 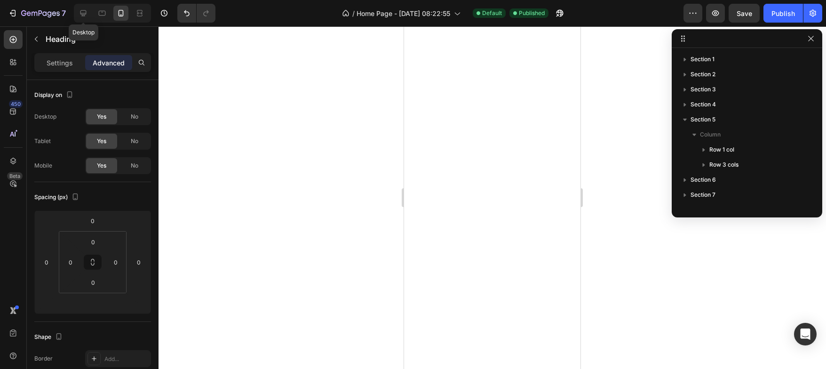 I want to click on div: 450, so click(x=16, y=104).